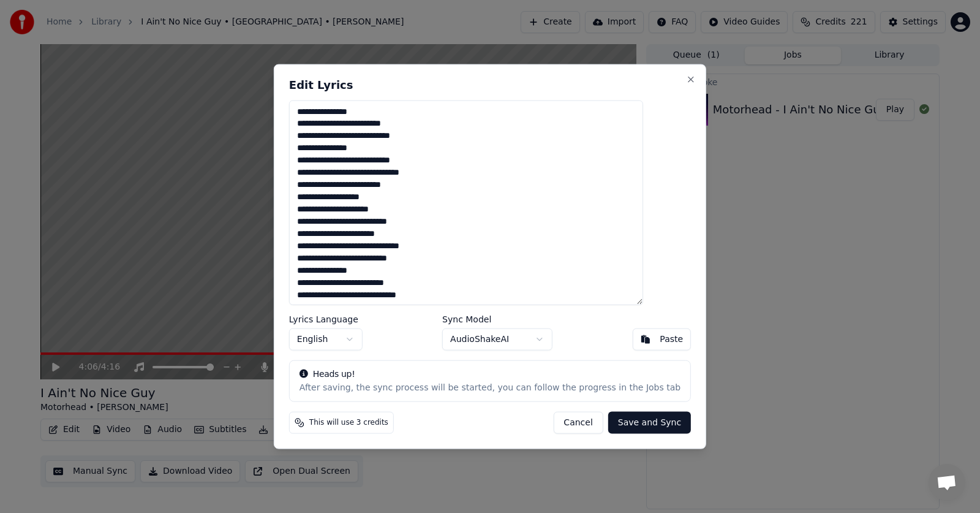  I want to click on button: Save and Sync, so click(649, 422).